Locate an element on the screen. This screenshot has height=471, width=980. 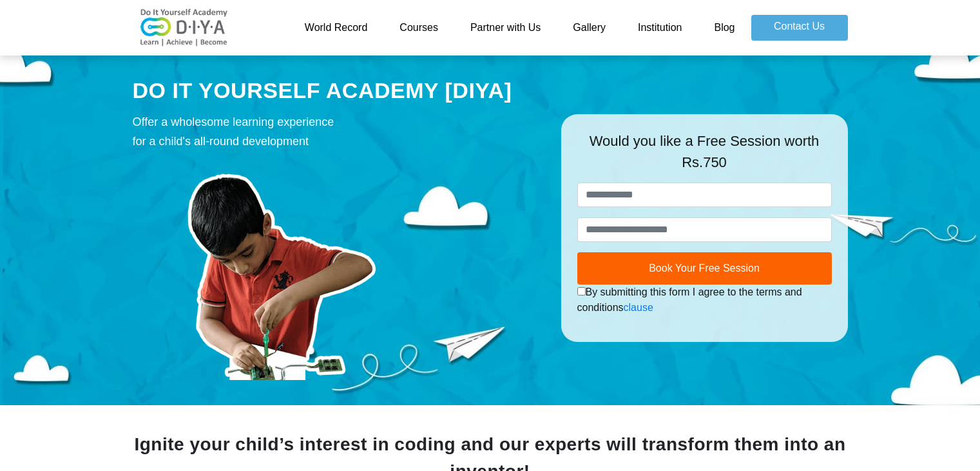
div: Would you like a Free Session worth Rs.750 is located at coordinates (705, 156).